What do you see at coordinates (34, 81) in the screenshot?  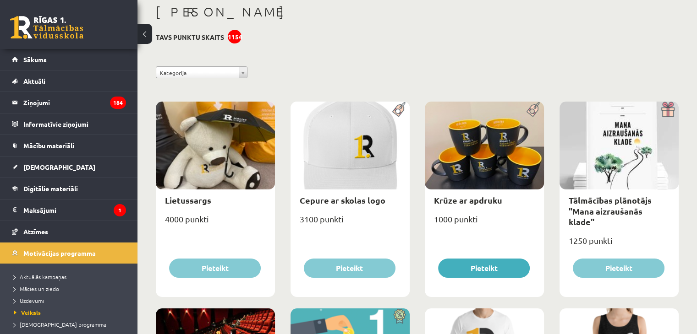 I see `span: Aktuāli` at bounding box center [34, 81].